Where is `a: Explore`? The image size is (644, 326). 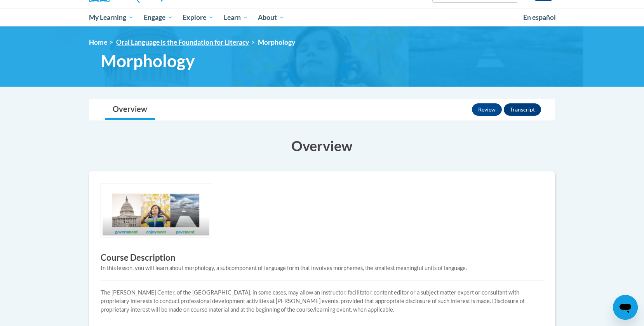 a: Explore is located at coordinates (198, 17).